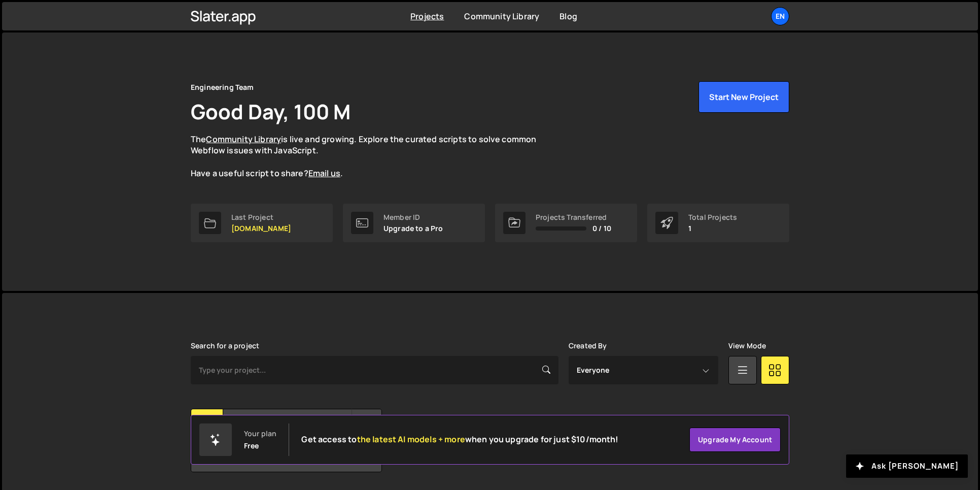 This screenshot has width=980, height=490. Describe the element at coordinates (411, 439) in the screenshot. I see `span: the latest AI models + more` at that location.